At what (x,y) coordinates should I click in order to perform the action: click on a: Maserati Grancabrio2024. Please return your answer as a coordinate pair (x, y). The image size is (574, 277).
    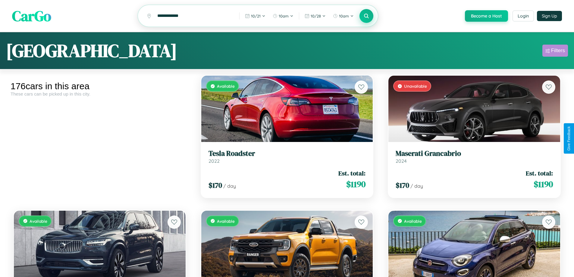
    Looking at the image, I should click on (474, 156).